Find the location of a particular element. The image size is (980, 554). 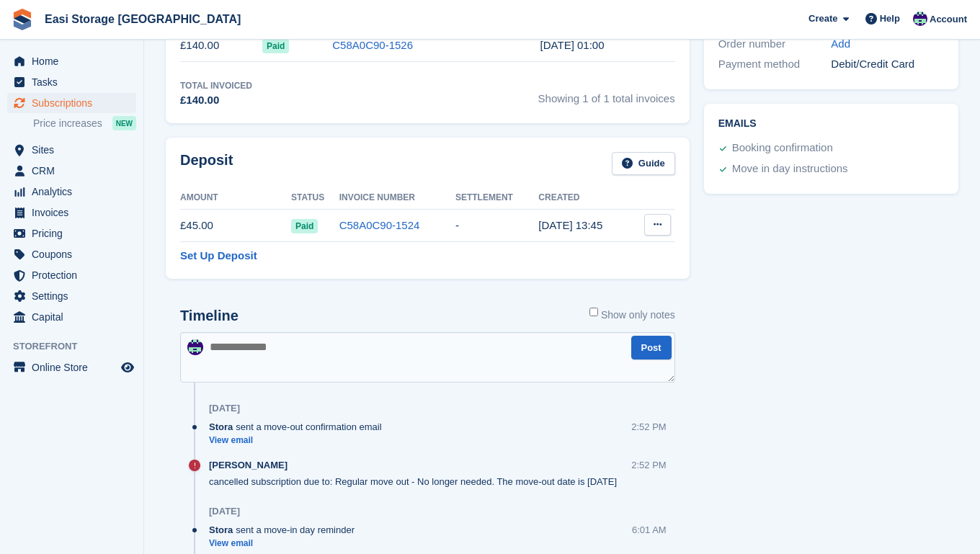

span: Help is located at coordinates (890, 19).